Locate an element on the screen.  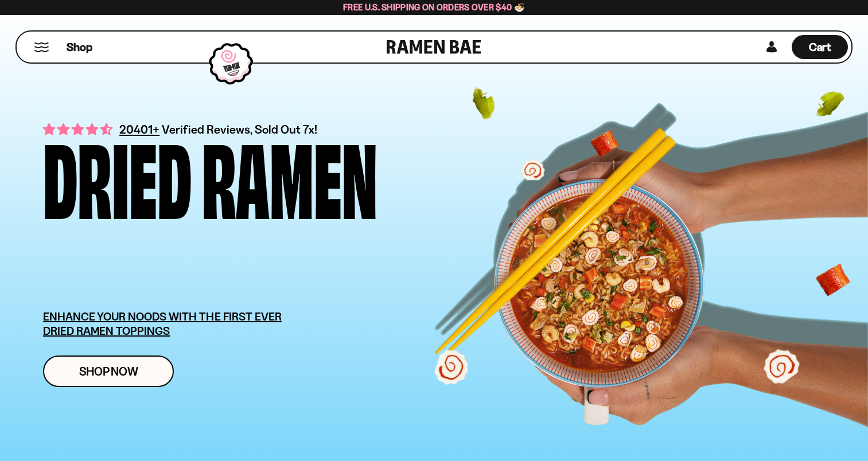
span: Free U.S. Shipping on Orders over $40 🍜 is located at coordinates (434, 7).